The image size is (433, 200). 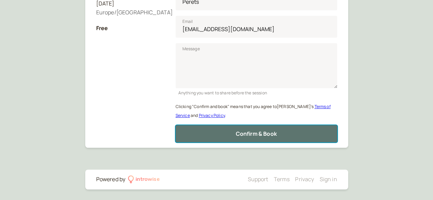 What do you see at coordinates (191, 49) in the screenshot?
I see `span: Message` at bounding box center [191, 49].